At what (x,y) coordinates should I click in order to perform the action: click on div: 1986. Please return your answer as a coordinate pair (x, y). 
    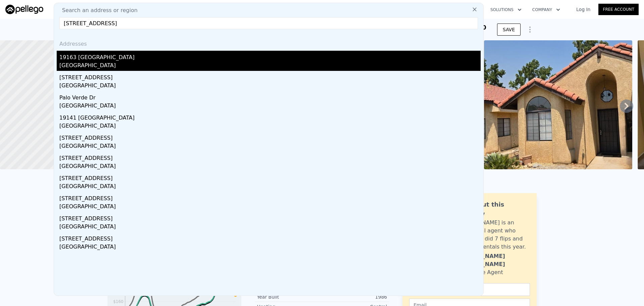
    Looking at the image, I should click on (355, 297).